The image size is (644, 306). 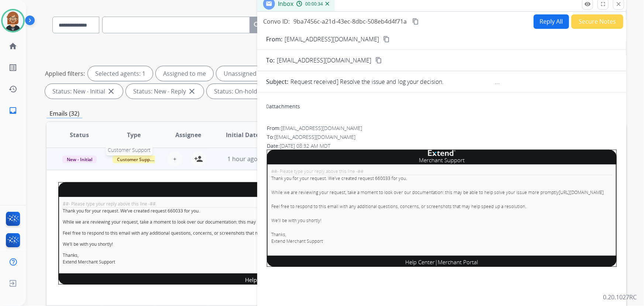 I want to click on mat-icon: remove_red_eye, so click(x=588, y=4).